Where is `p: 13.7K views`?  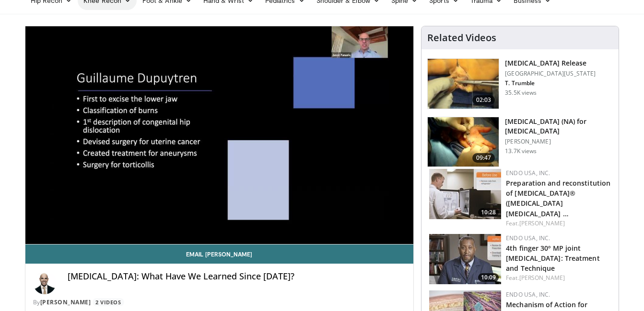
p: 13.7K views is located at coordinates (521, 152).